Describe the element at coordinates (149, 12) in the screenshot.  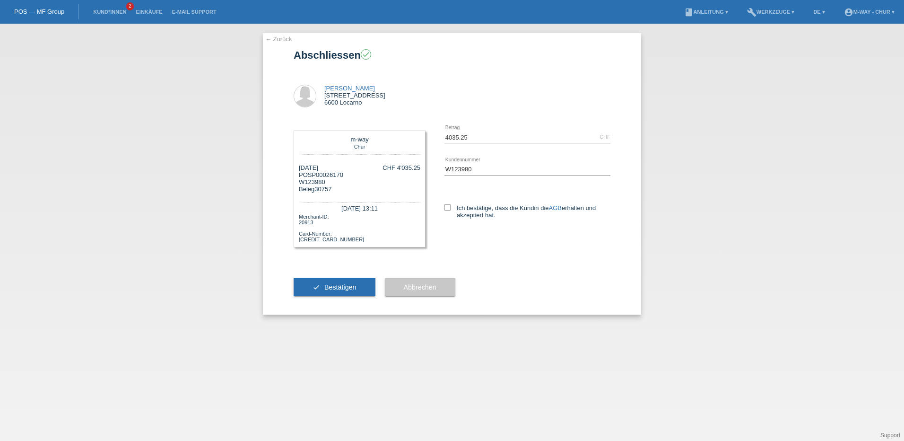
I see `a: Einkäufe` at that location.